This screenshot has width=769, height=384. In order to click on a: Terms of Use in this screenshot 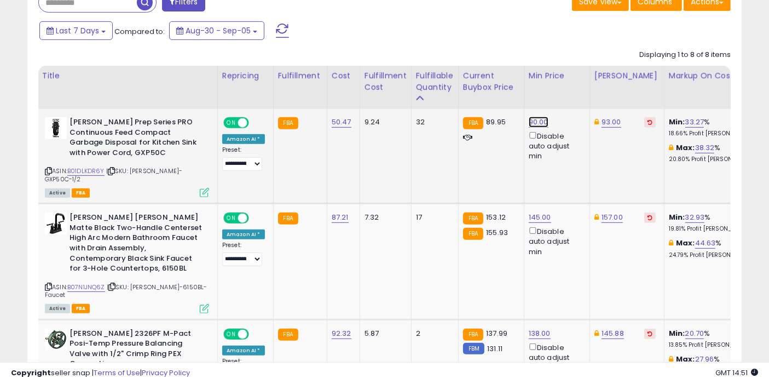, I will do `click(117, 372)`.